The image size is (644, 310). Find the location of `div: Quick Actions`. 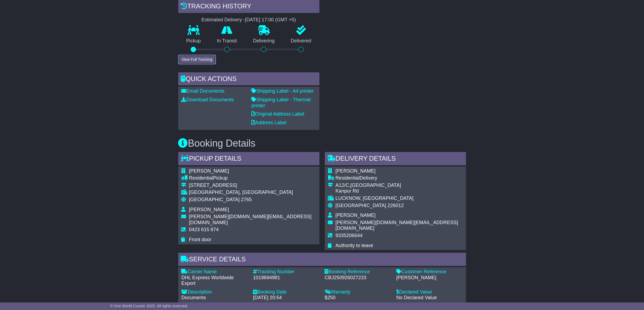

div: Quick Actions is located at coordinates (249, 80).